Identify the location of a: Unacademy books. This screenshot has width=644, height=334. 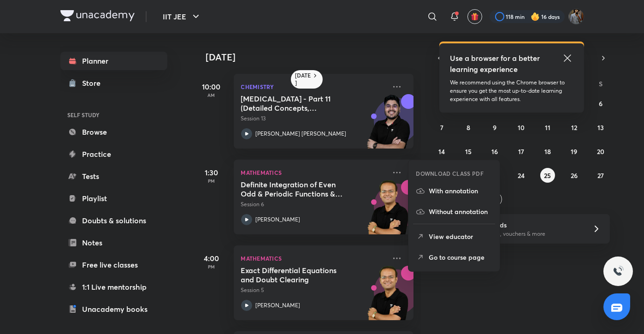
(114, 309).